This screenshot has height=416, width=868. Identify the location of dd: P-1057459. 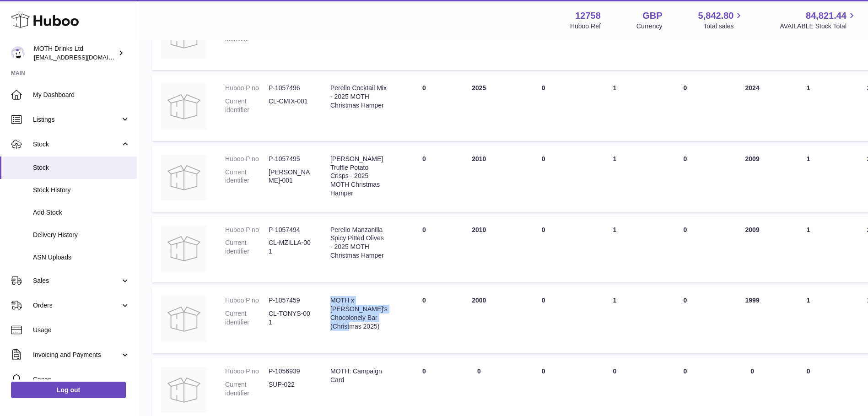
(290, 300).